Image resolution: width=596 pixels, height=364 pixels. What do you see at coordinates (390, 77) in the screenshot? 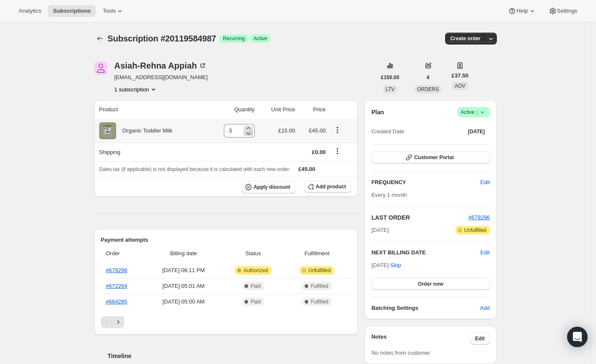
I see `span: £150.00` at bounding box center [390, 77].